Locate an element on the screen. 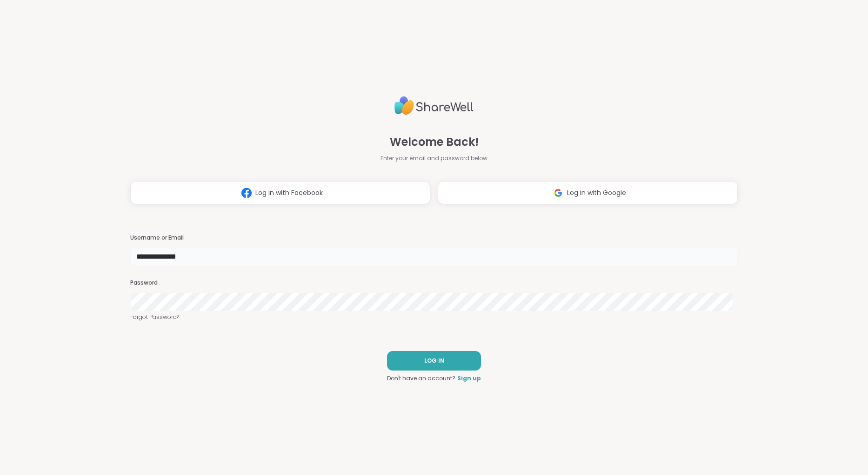 This screenshot has width=868, height=475. button: Log in with Google is located at coordinates (587, 193).